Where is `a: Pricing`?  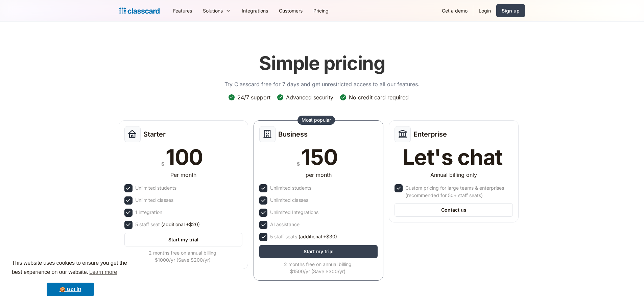 a: Pricing is located at coordinates (321, 11).